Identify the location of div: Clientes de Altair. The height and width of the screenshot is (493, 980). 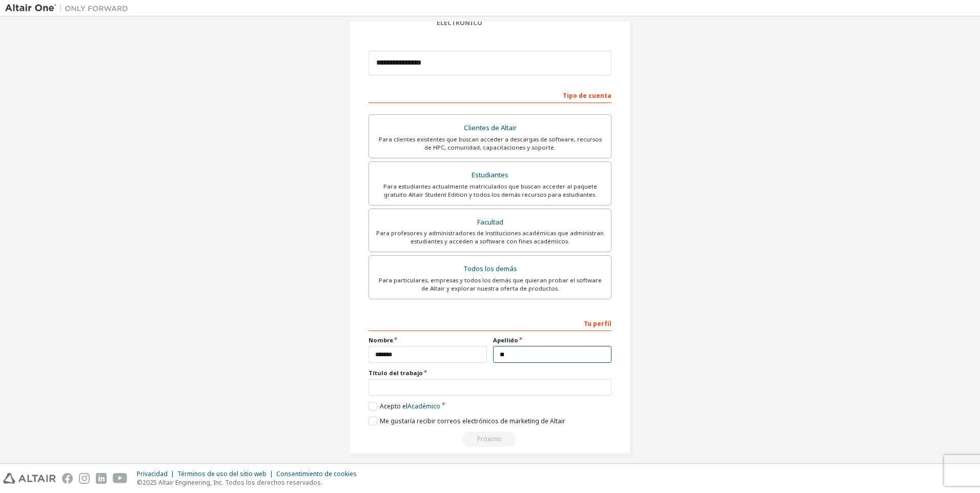
(490, 128).